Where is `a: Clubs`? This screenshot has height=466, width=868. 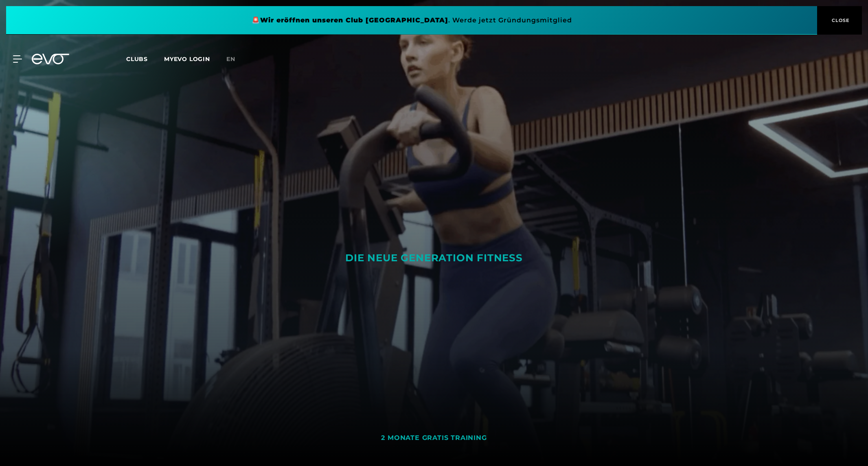
a: Clubs is located at coordinates (145, 59).